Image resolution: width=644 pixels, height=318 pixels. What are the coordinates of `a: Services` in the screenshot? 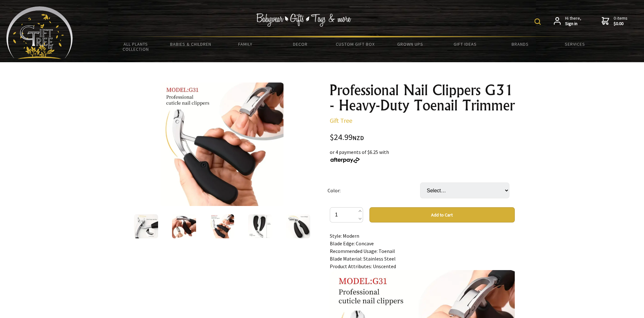 It's located at (575, 44).